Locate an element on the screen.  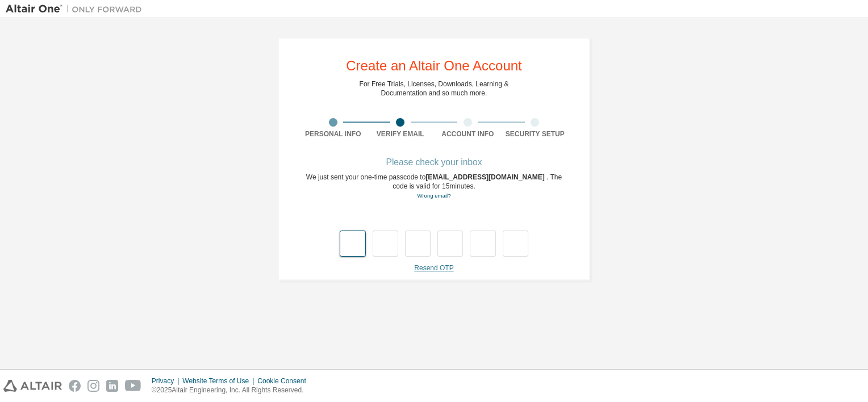
img: facebook.svg is located at coordinates (74, 386).